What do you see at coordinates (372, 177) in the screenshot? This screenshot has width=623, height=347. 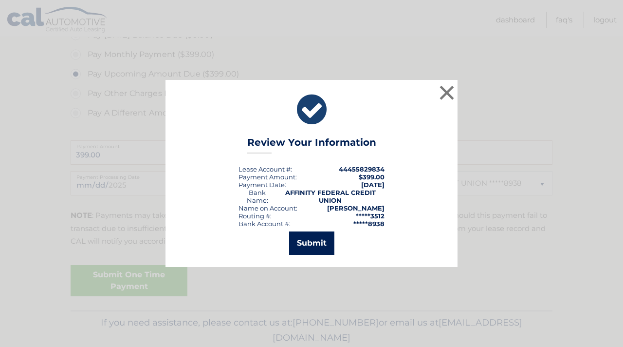 I see `span: $399.00` at bounding box center [372, 177].